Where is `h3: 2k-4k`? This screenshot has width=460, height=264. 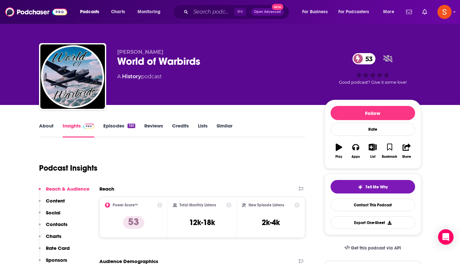 h3: 2k-4k is located at coordinates (271, 223).